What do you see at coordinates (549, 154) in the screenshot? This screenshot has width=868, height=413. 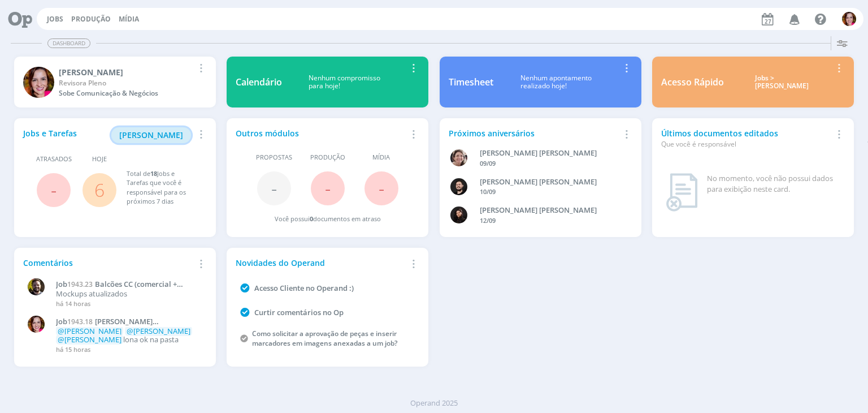 I see `div: Aline Beatriz Jackisch` at bounding box center [549, 154].